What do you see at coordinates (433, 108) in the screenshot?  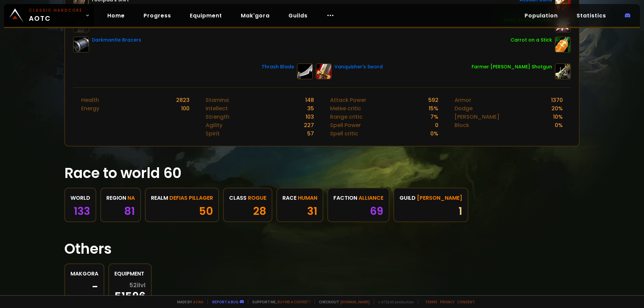 I see `div: 15 %` at bounding box center [433, 108].